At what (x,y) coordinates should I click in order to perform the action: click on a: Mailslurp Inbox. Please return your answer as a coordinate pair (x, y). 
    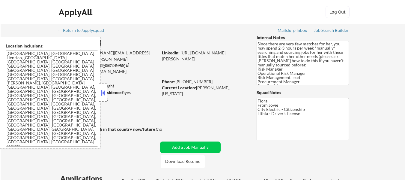
    Looking at the image, I should click on (293, 31).